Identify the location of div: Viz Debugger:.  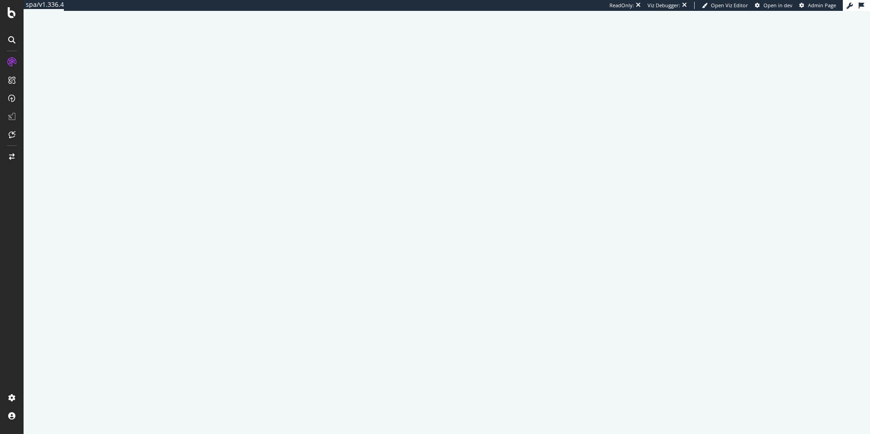
(664, 5).